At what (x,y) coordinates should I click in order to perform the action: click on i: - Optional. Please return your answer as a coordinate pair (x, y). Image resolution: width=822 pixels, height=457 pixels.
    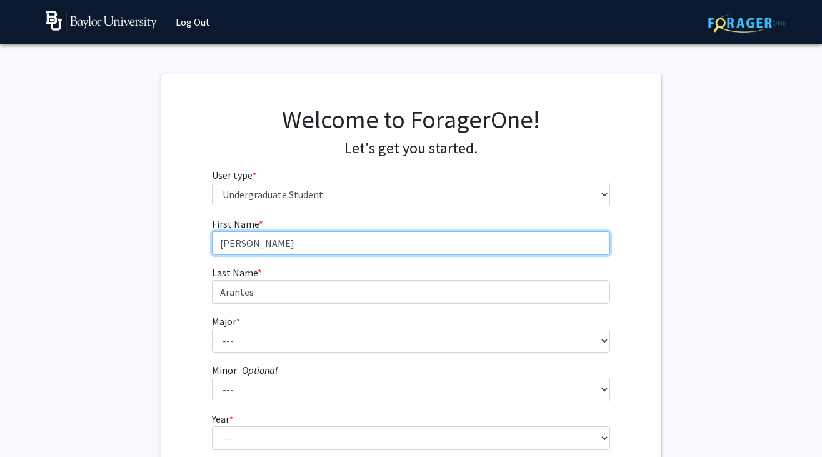
    Looking at the image, I should click on (257, 370).